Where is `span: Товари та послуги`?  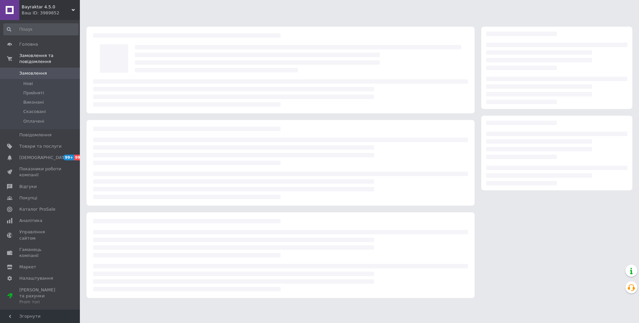 span: Товари та послуги is located at coordinates (40, 146).